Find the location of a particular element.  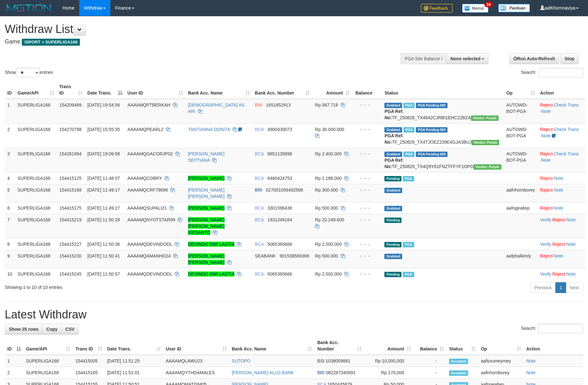

td: Rp 10,000,000 is located at coordinates (389, 361).